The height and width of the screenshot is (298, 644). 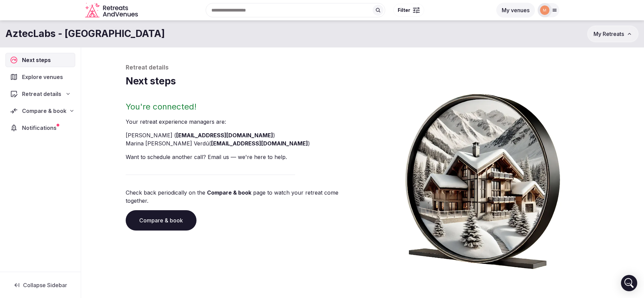 What do you see at coordinates (613, 34) in the screenshot?
I see `button: My Retreats` at bounding box center [613, 34].